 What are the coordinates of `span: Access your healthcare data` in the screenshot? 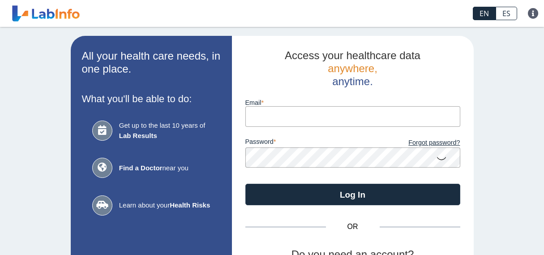 It's located at (353, 55).